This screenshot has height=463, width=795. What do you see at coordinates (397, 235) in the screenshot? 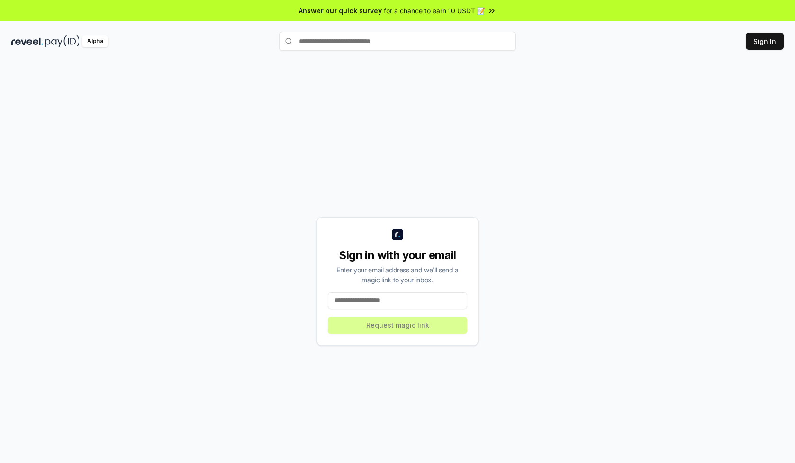
I see `img: logo_small` at bounding box center [397, 235].